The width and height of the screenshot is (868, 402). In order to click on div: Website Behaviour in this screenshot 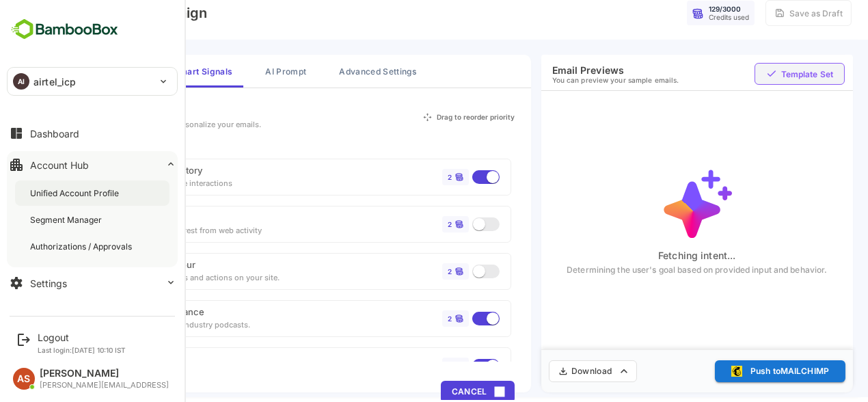, I will do `click(149, 266)`.